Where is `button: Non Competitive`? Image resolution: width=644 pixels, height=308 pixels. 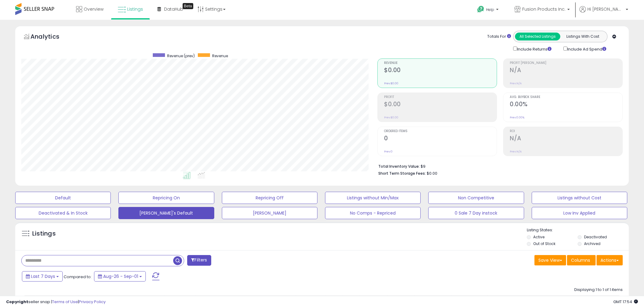
button: Non Competitive is located at coordinates (476, 198).